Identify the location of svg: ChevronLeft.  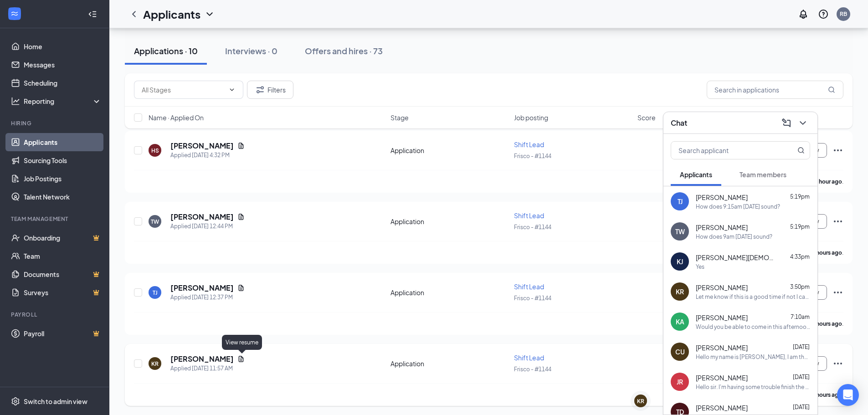
(134, 14).